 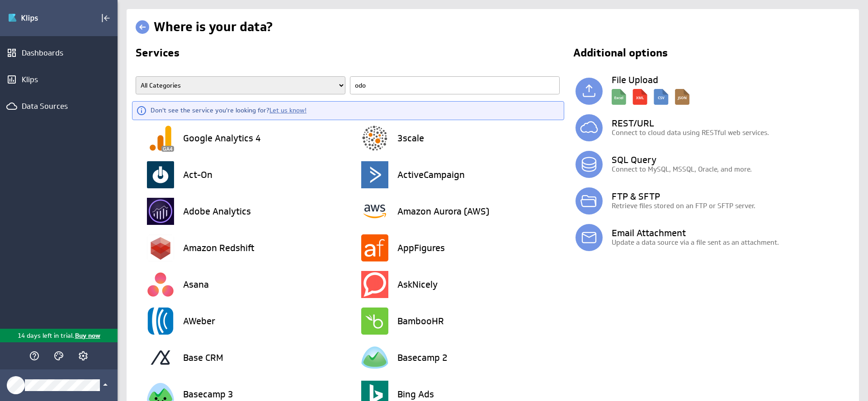 I want to click on h3: REST/URL, so click(x=731, y=124).